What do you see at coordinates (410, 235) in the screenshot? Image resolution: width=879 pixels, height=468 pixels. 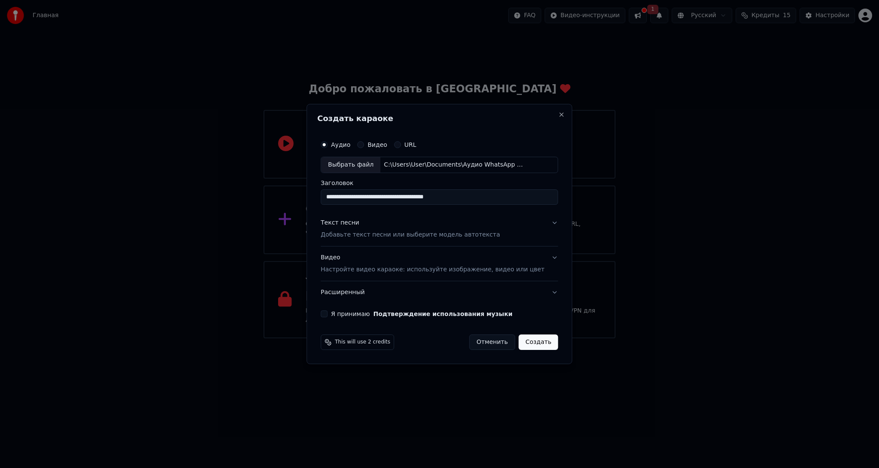 I see `p: Добавьте текст песни или выберите модель автотекста` at bounding box center [410, 235].